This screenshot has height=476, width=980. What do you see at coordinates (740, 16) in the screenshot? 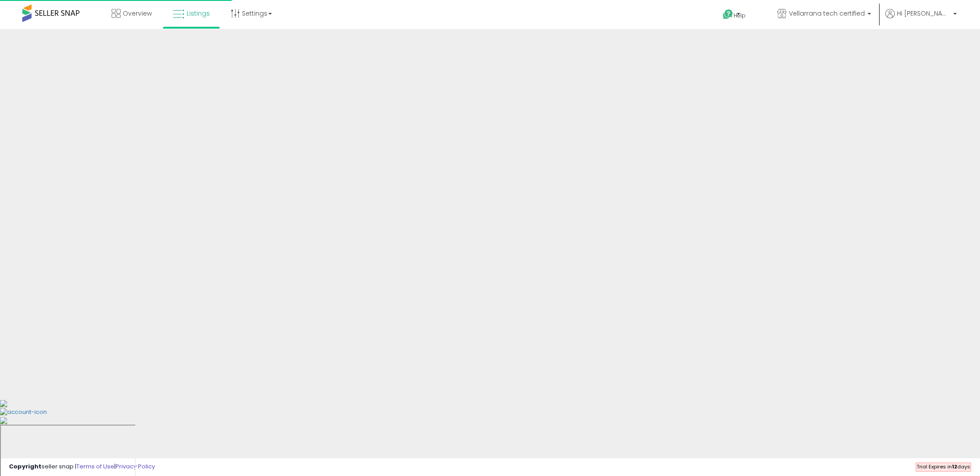
I see `a: Help` at bounding box center [740, 16].